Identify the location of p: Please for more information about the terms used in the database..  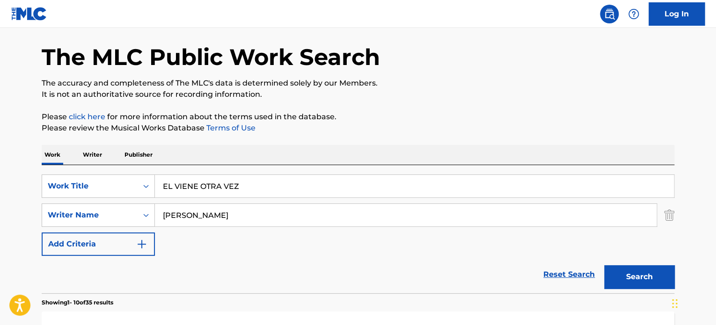
(358, 117).